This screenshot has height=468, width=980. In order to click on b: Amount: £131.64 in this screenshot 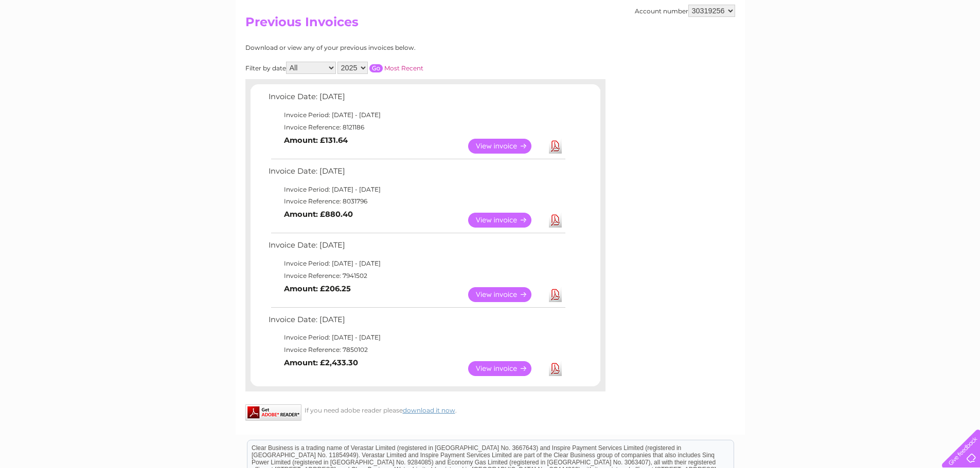, I will do `click(316, 140)`.